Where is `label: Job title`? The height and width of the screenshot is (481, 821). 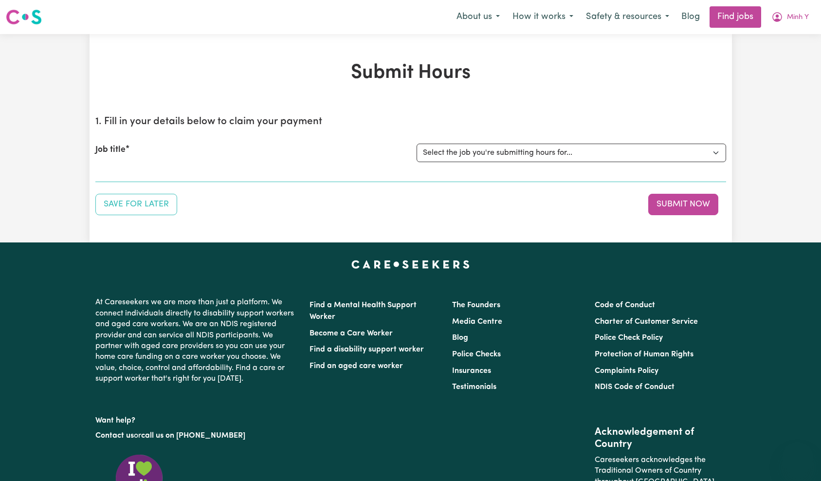 label: Job title is located at coordinates (110, 150).